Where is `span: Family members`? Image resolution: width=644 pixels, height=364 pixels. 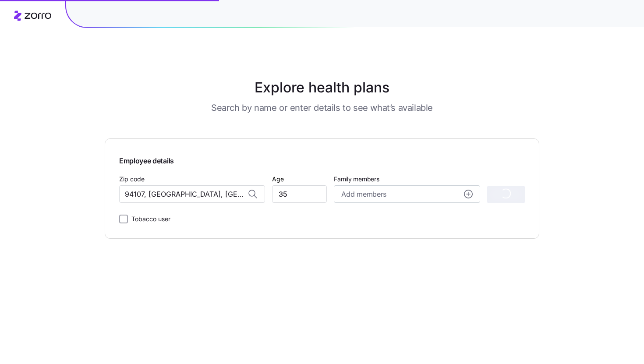 span: Family members is located at coordinates (407, 179).